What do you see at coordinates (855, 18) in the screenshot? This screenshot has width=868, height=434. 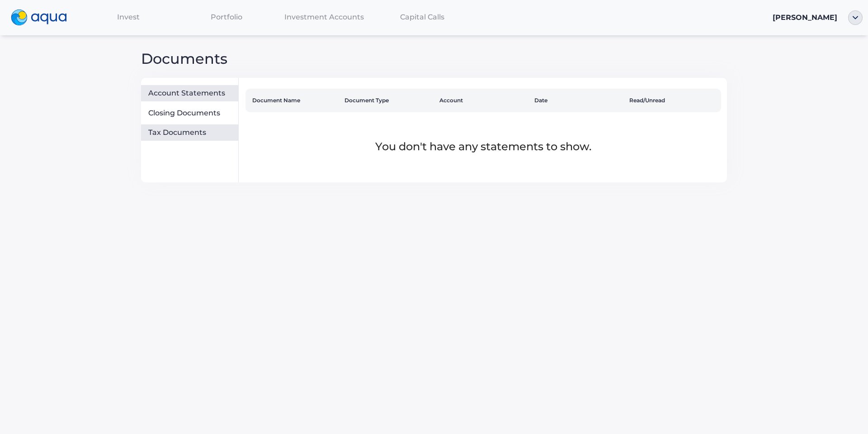 I see `img: ellipse` at bounding box center [855, 18].